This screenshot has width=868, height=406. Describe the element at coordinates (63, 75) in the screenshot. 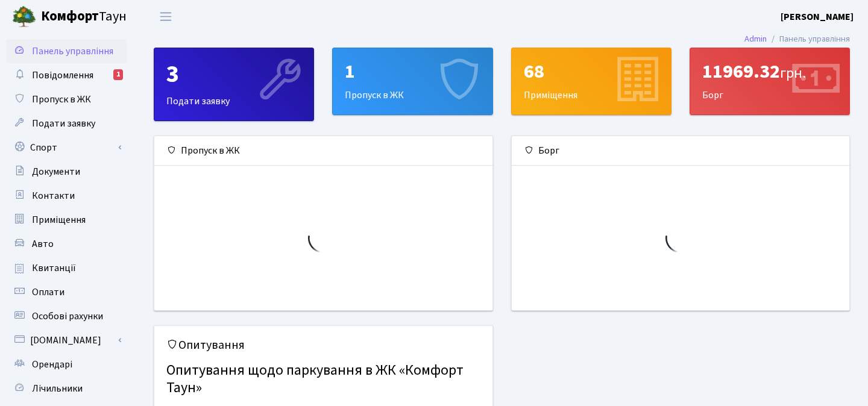

I see `span: Повідомлення` at that location.